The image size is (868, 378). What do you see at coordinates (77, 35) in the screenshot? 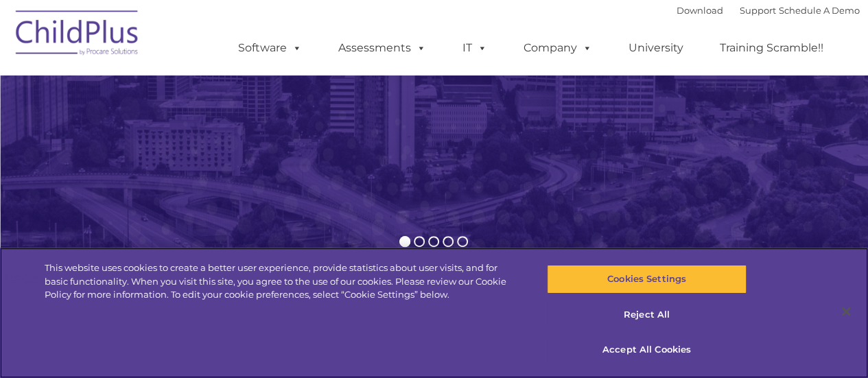
I see `img: ChildPlus by Procare Solutions` at bounding box center [77, 35].